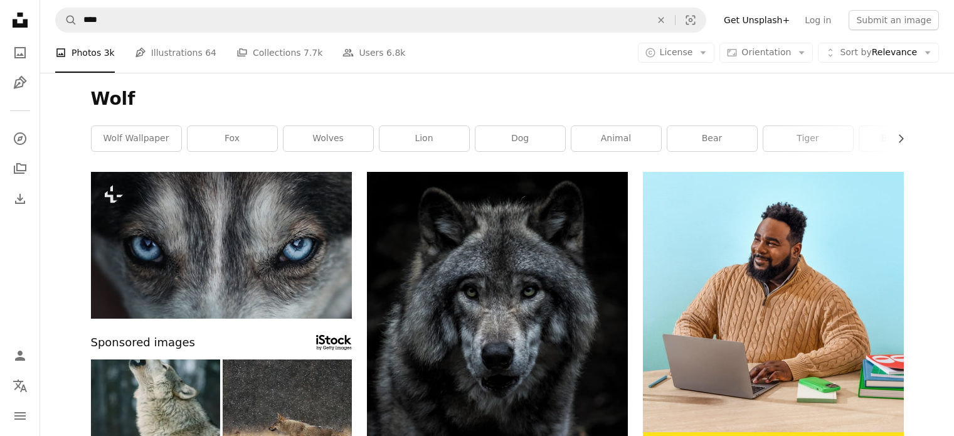  What do you see at coordinates (616, 139) in the screenshot?
I see `a: animal` at bounding box center [616, 139].